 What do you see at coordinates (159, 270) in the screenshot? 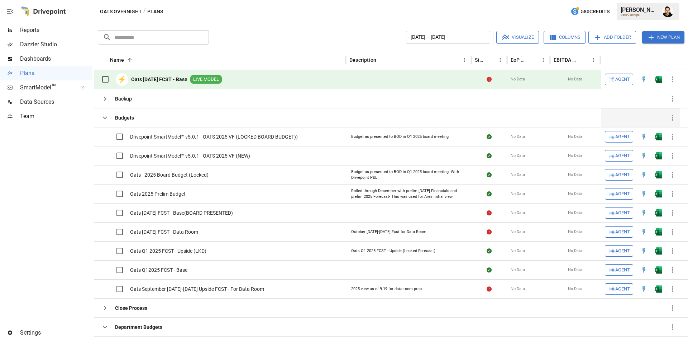
I see `span: Oats Q12025 FCST - Base` at bounding box center [159, 270].